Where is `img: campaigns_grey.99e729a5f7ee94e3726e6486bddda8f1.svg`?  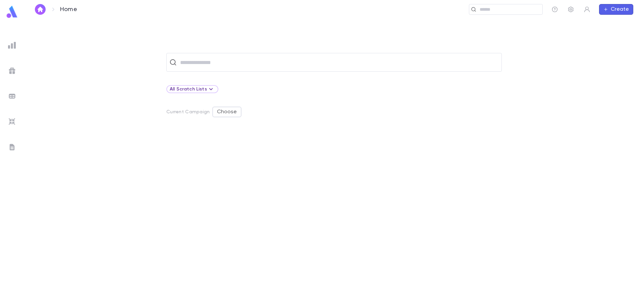
img: campaigns_grey.99e729a5f7ee94e3726e6486bddda8f1.svg is located at coordinates (12, 71).